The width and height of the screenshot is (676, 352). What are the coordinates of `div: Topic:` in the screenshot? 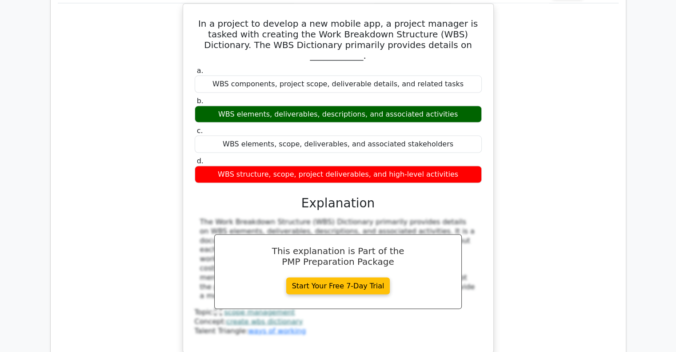 It's located at (338, 312).